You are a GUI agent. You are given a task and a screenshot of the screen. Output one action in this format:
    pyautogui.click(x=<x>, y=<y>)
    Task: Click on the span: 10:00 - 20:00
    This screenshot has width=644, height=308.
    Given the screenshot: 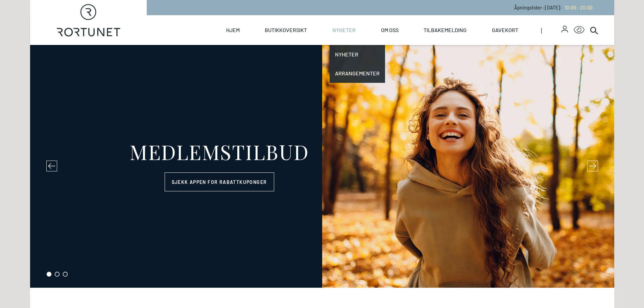 What is the action you would take?
    pyautogui.click(x=578, y=8)
    